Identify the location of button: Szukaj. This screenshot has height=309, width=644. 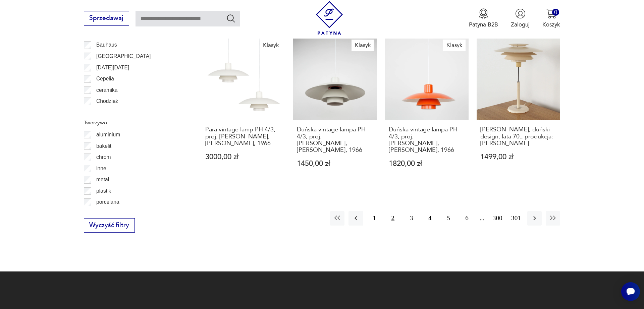
(231, 18).